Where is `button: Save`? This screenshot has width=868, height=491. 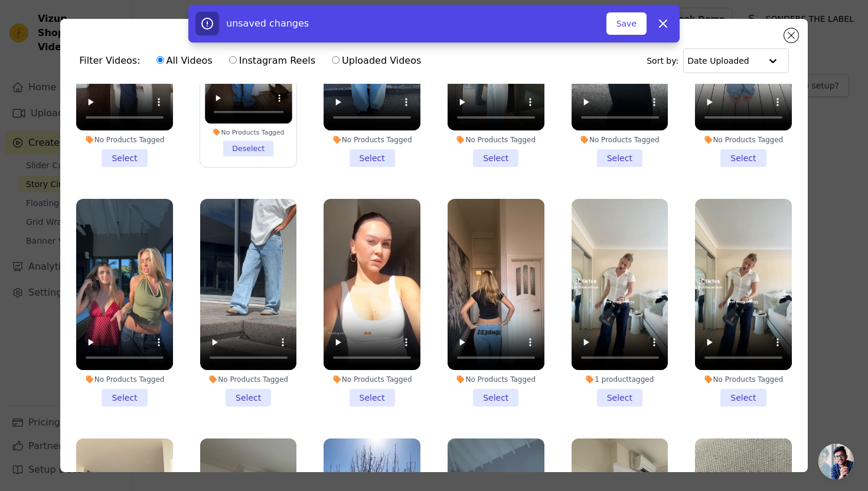 button: Save is located at coordinates (627, 24).